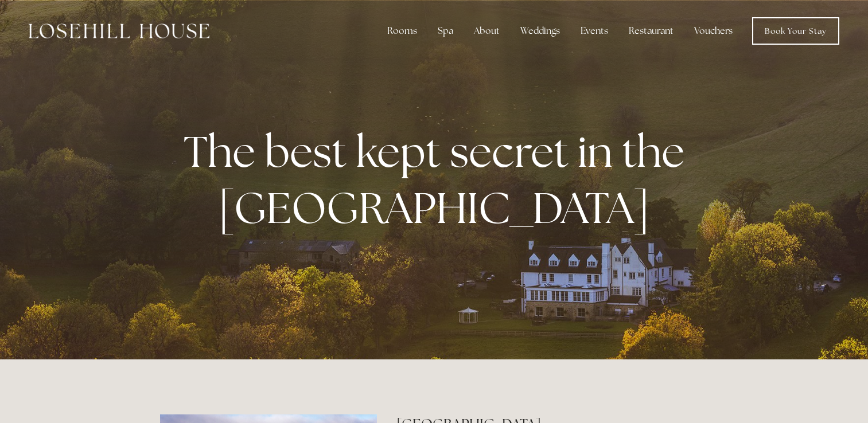 Image resolution: width=868 pixels, height=423 pixels. What do you see at coordinates (540, 31) in the screenshot?
I see `div: Weddings` at bounding box center [540, 31].